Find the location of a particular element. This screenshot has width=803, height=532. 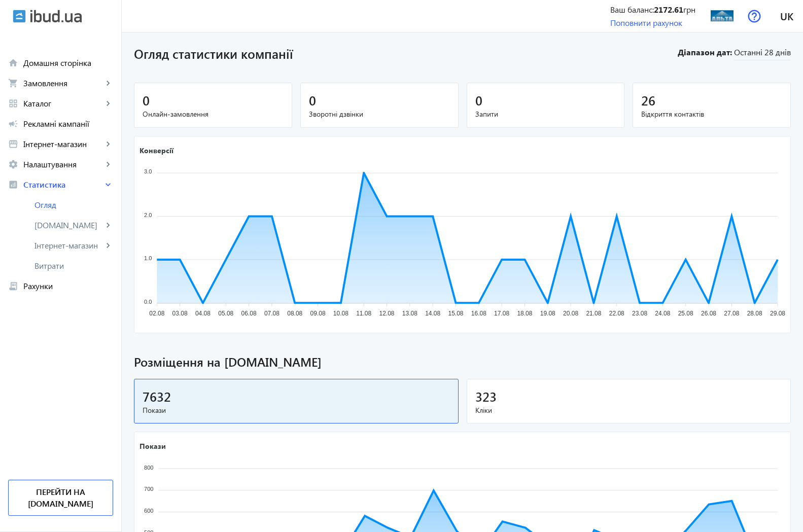

tspan: 27.08 is located at coordinates (731, 313).